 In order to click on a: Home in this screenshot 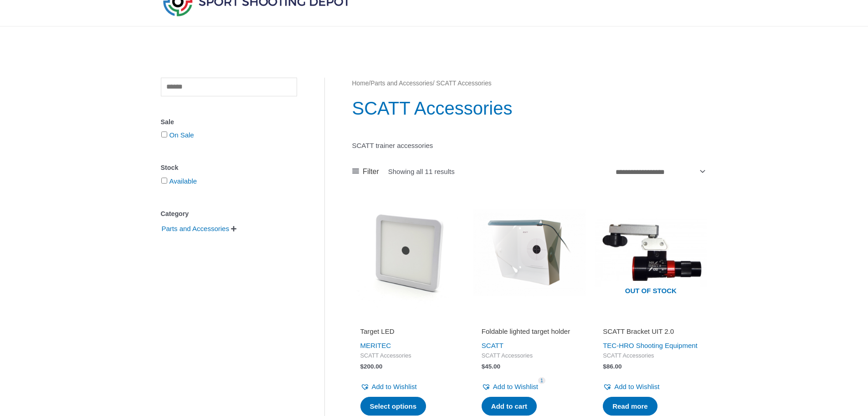, I will do `click(361, 83)`.